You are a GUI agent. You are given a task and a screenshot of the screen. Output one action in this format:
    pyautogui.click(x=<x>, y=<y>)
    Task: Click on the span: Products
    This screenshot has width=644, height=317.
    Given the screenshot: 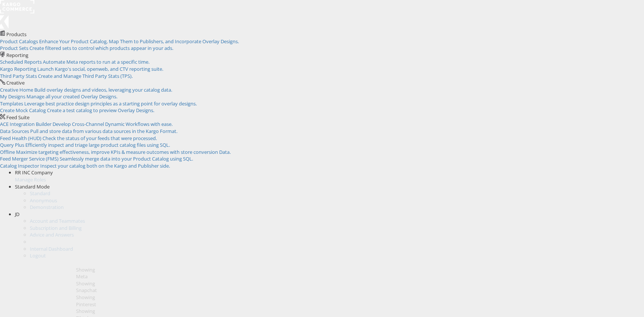 What is the action you would take?
    pyautogui.click(x=17, y=34)
    